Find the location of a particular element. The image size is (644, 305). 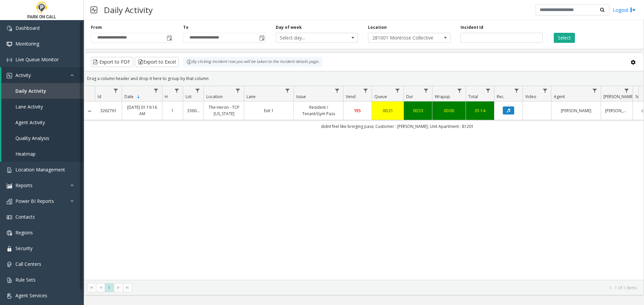

span: YES is located at coordinates (358, 111).